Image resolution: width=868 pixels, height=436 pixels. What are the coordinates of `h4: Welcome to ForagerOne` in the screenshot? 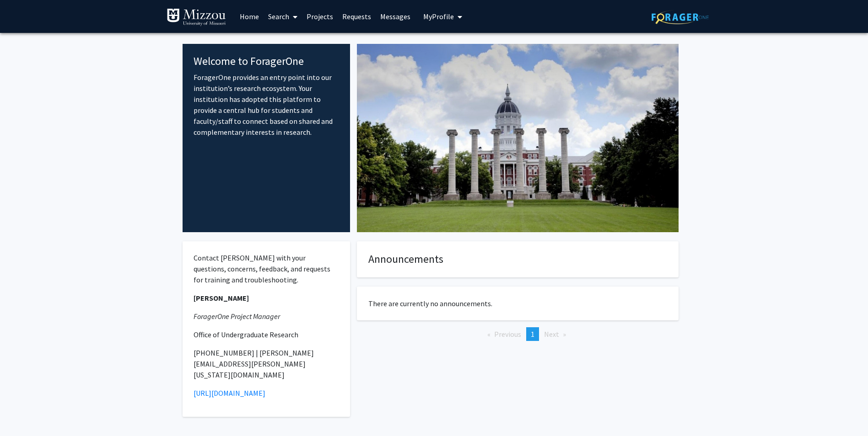 It's located at (267, 61).